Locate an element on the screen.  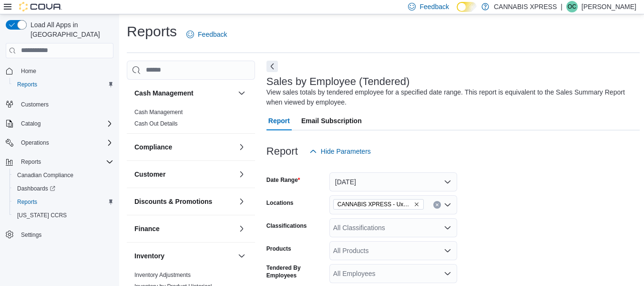
span: Washington CCRS is located at coordinates (63, 215).